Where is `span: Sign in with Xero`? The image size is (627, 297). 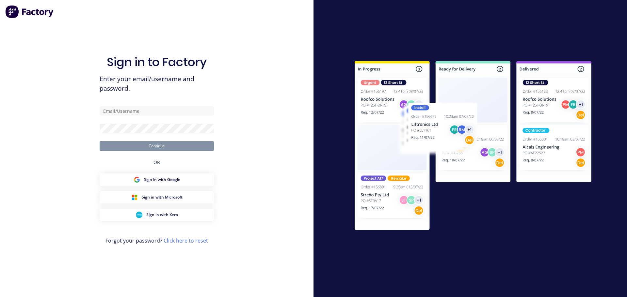 span: Sign in with Xero is located at coordinates (162, 215).